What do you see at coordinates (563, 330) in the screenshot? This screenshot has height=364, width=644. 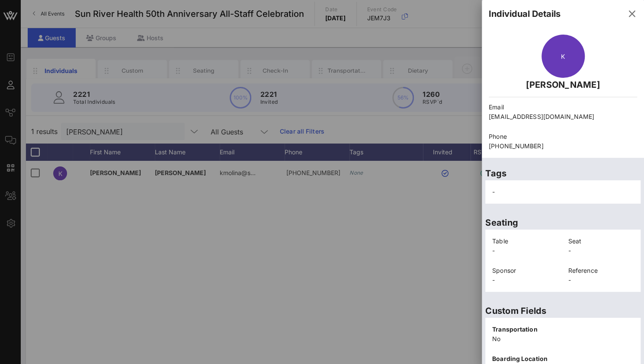 I see `p: Transportation` at bounding box center [563, 330].